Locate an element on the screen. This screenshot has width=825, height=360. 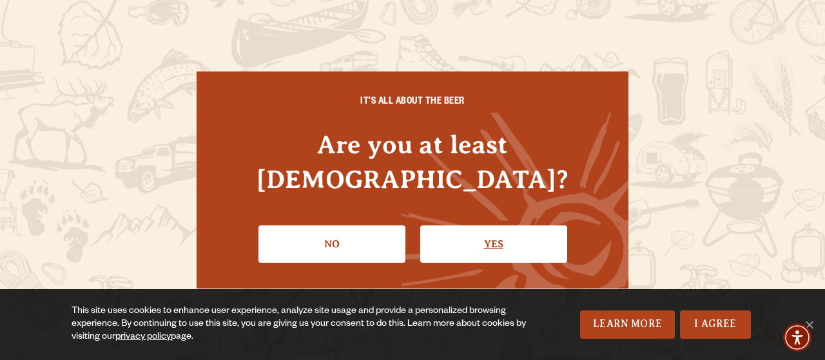
a: Learn More is located at coordinates (627, 325).